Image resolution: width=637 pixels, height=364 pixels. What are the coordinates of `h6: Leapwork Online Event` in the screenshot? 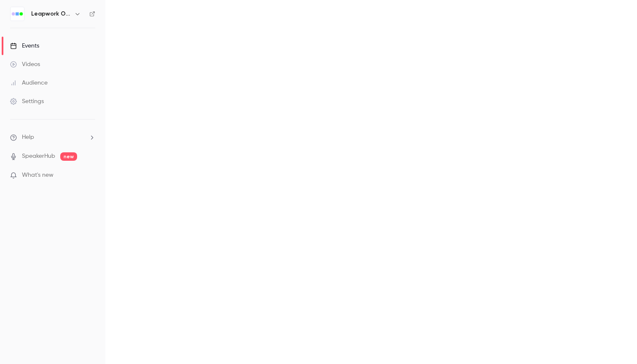 It's located at (51, 14).